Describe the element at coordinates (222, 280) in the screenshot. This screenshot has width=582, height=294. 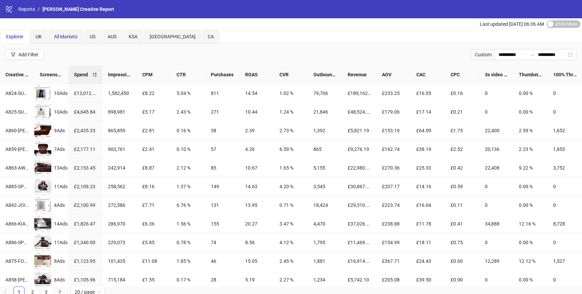
I see `div: 28` at that location.